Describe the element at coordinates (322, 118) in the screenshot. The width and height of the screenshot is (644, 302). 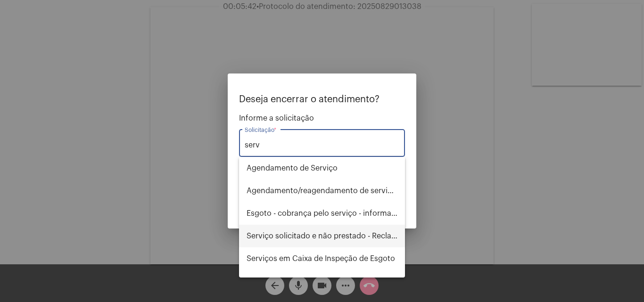
I see `span: Informe a solicitação` at that location.